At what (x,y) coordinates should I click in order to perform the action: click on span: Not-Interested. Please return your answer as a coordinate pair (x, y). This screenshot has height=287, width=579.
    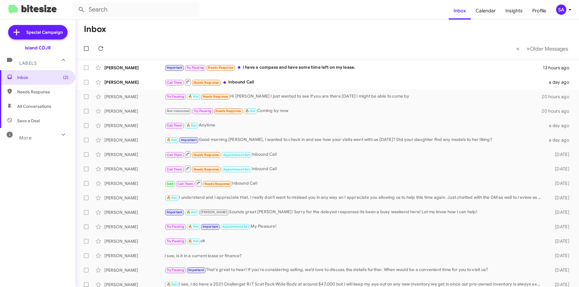
    Looking at the image, I should click on (178, 111).